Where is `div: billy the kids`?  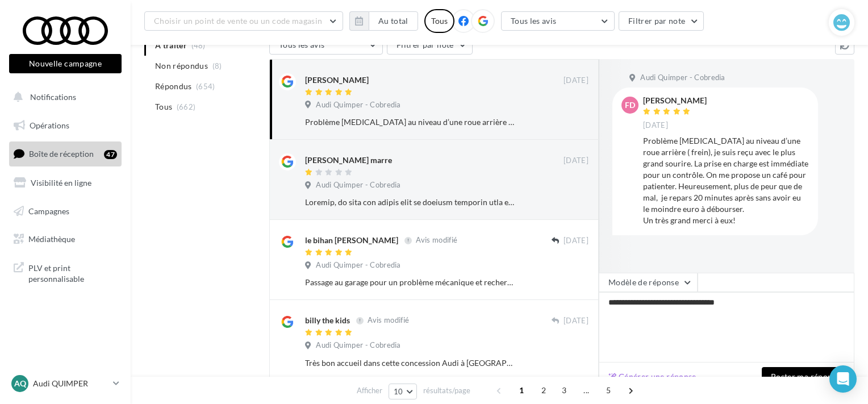 div: billy the kids is located at coordinates (328, 321).